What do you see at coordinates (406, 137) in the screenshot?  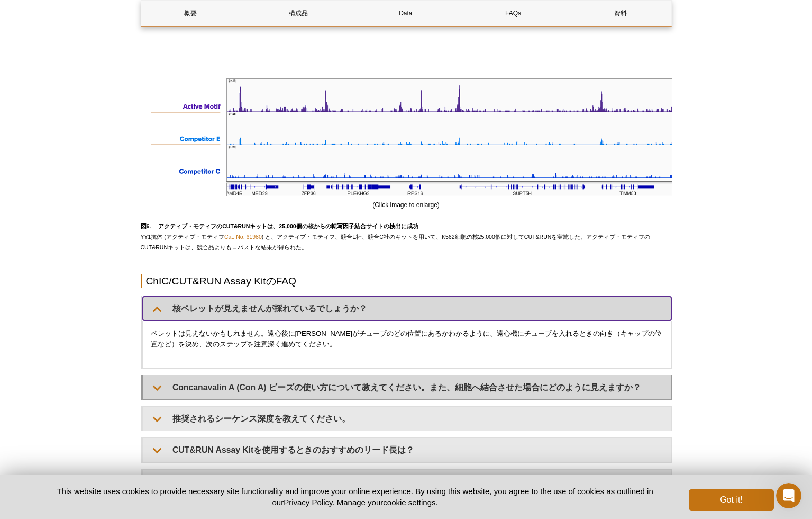 I see `img: CUT&RUN compared with published data` at bounding box center [406, 137].